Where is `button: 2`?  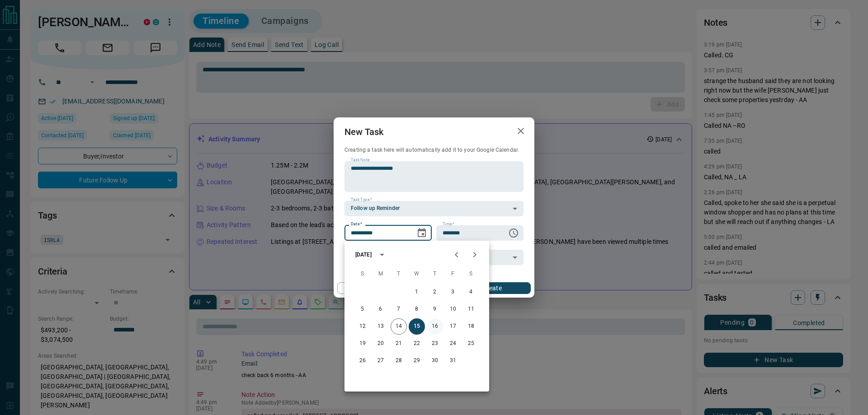
button: 2 is located at coordinates (435, 292).